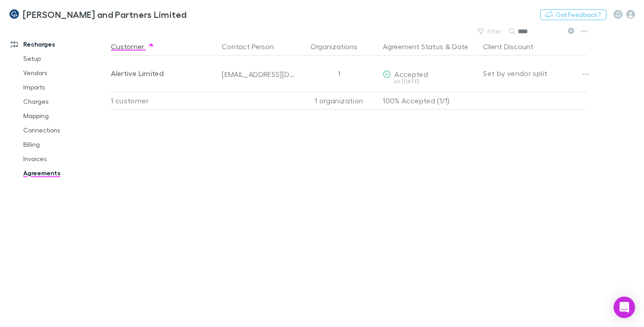 The width and height of the screenshot is (644, 327). Describe the element at coordinates (65, 73) in the screenshot. I see `a: Vendors` at that location.